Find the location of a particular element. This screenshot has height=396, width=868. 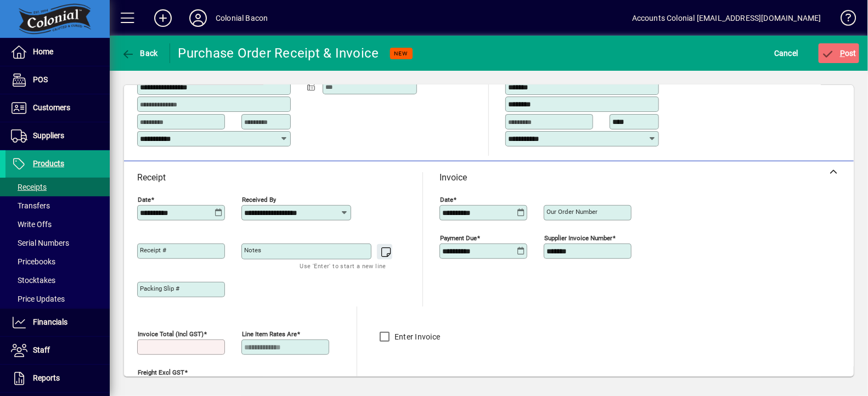

button: Cancel is located at coordinates (786, 53).